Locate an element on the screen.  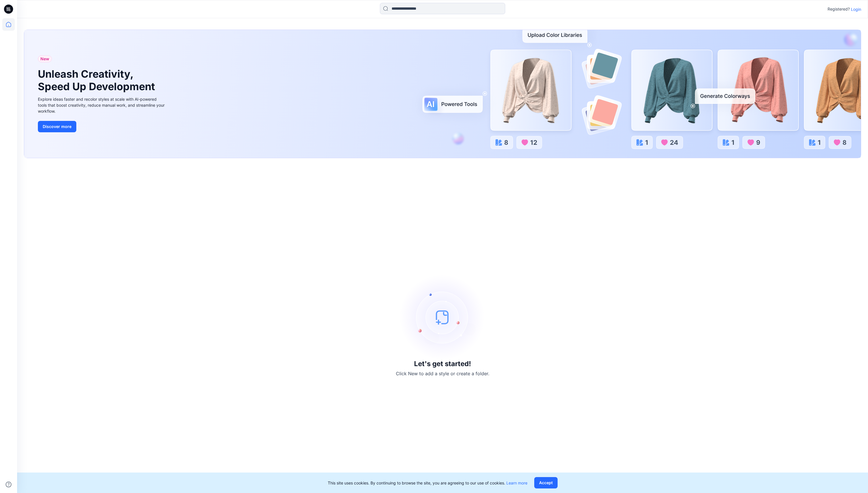
div: Explore ideas faster and recolor styles at scale with AI-powered tools that boost creativity, red... is located at coordinates (102, 105).